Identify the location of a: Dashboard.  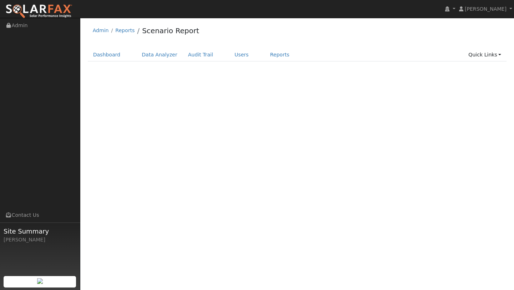
(107, 55).